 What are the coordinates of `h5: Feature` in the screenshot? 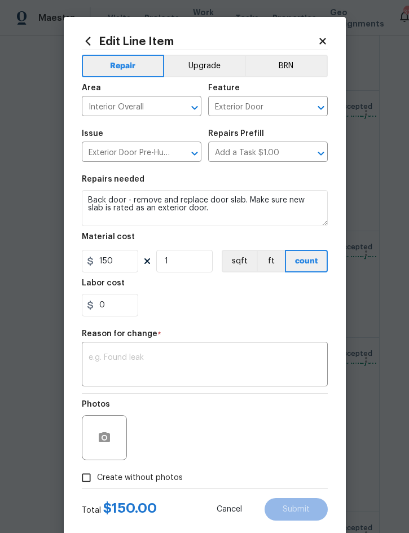 It's located at (224, 88).